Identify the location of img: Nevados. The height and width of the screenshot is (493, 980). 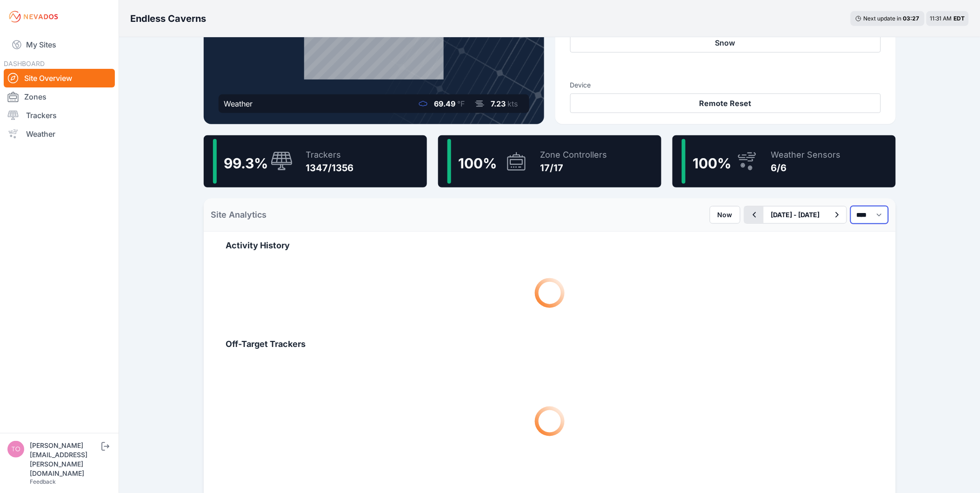
(33, 17).